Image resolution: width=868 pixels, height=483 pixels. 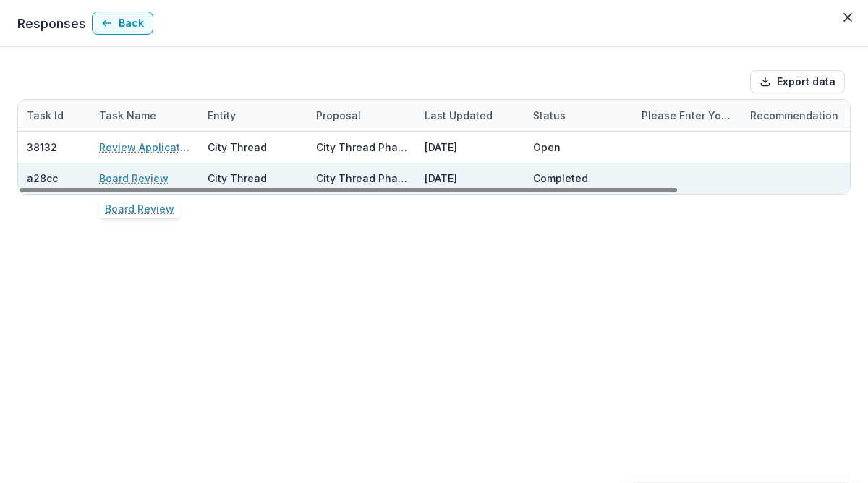 I want to click on div: Please enter your review of this proposal in the text box below, so click(x=687, y=115).